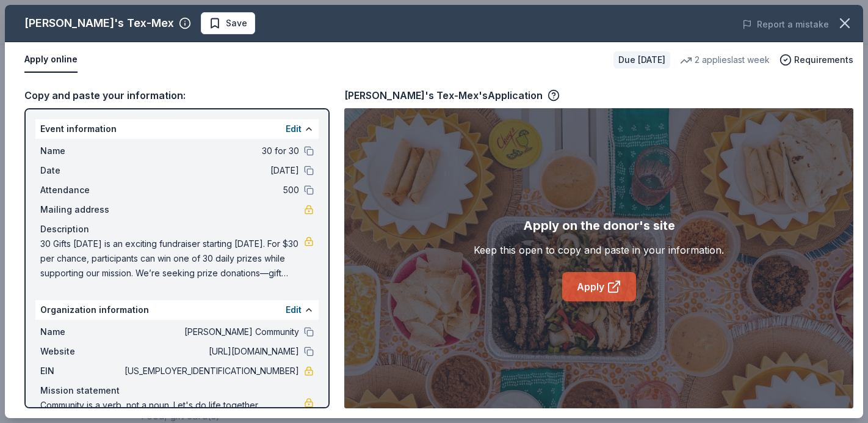  I want to click on div: Organization information, so click(177, 309).